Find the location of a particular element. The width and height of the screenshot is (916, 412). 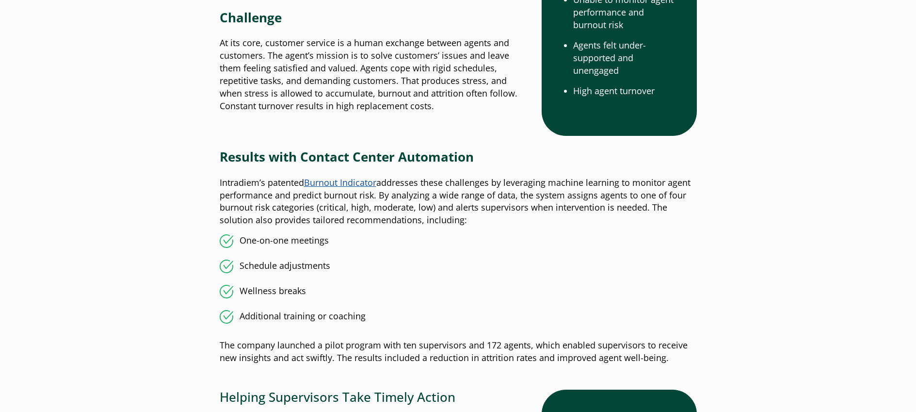

li: Schedule adjustments is located at coordinates (458, 266).